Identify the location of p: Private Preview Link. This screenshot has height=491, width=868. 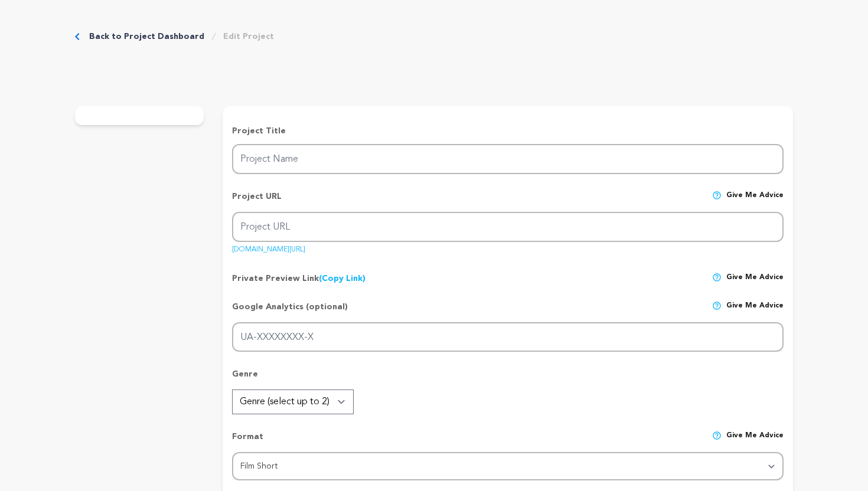
(299, 279).